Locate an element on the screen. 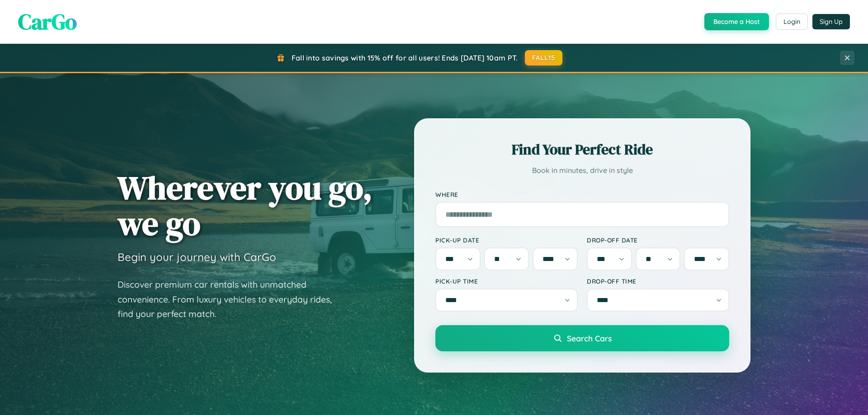  span: Search Cars is located at coordinates (589, 338).